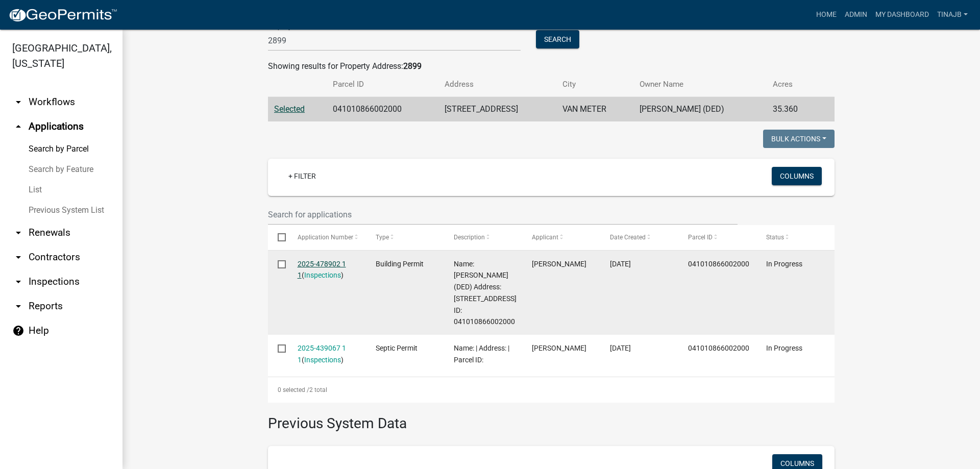  What do you see at coordinates (620, 348) in the screenshot?
I see `span: 06/20/2025` at bounding box center [620, 348].